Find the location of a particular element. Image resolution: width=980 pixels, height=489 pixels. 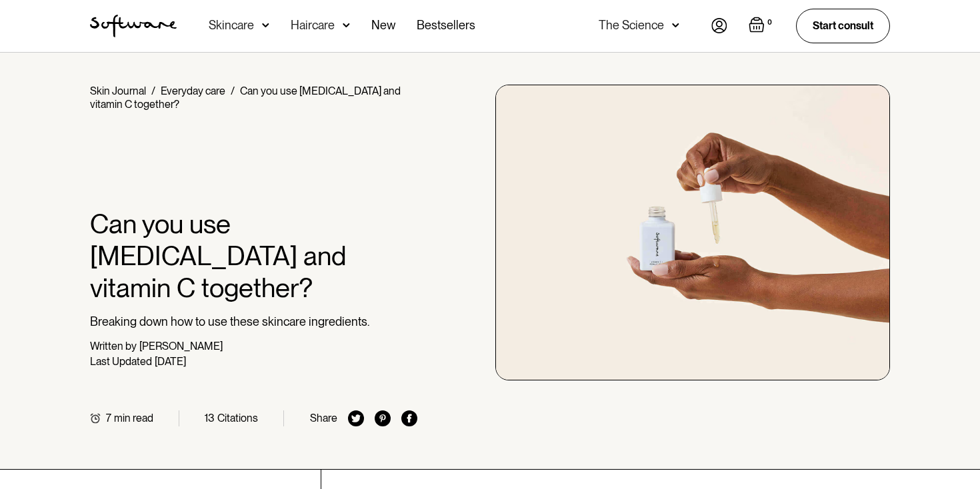

img: pinterest icon is located at coordinates (383, 418).